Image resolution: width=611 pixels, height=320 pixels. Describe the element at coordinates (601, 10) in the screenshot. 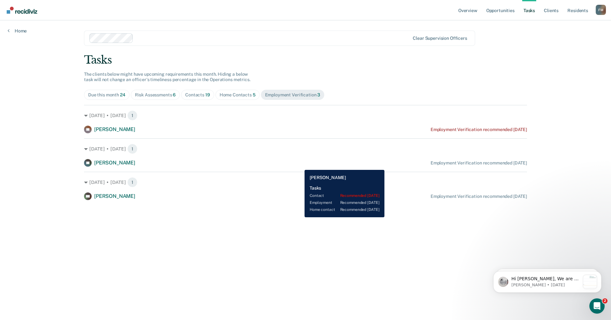

I see `button: Profile dropdown button` at that location.